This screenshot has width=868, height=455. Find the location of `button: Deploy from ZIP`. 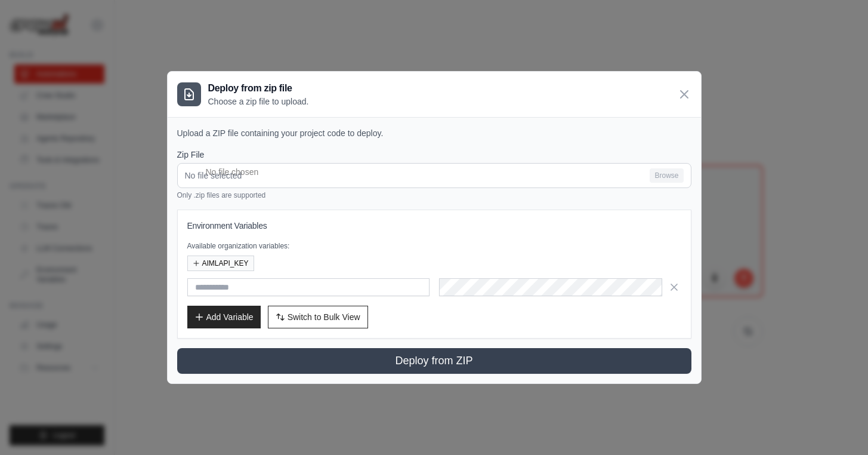

button: Deploy from ZIP is located at coordinates (435, 361).